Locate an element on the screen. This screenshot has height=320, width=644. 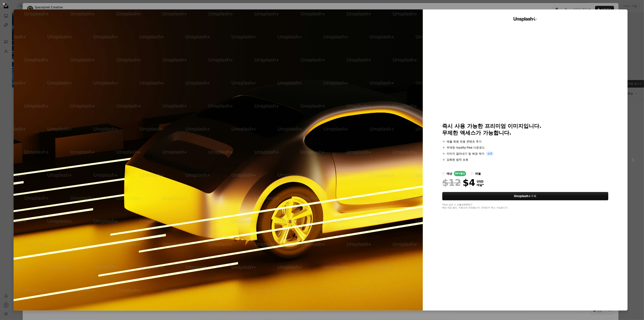
span: 신규 is located at coordinates (490, 154).